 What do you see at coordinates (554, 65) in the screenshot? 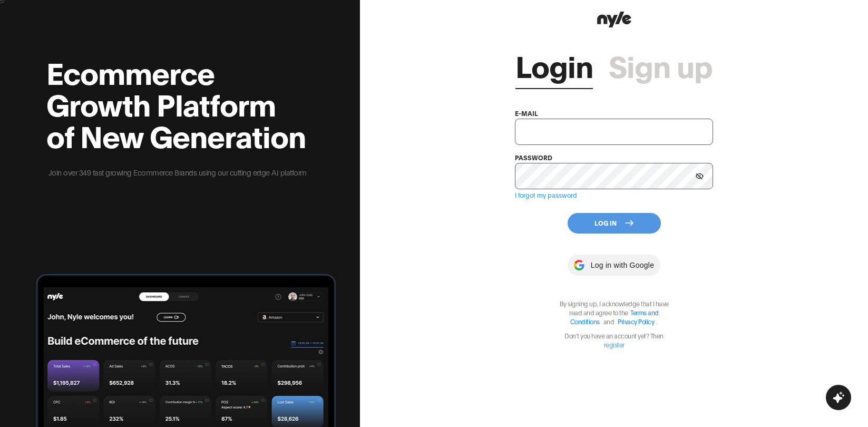
I see `a: Login` at bounding box center [554, 65].